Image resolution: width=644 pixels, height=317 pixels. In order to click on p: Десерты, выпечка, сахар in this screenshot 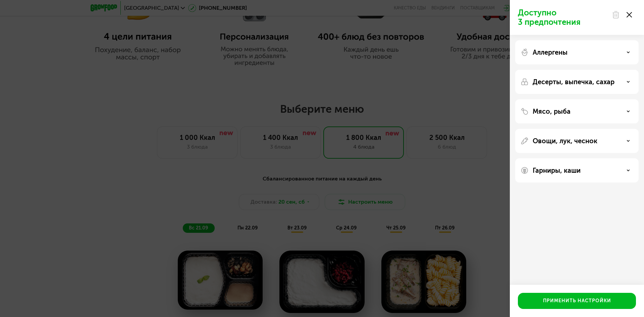, I will do `click(574, 82)`.